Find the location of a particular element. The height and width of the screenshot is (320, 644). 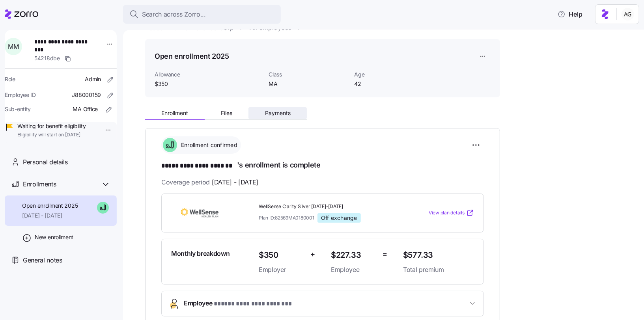

span: $577.33 is located at coordinates (438, 255).